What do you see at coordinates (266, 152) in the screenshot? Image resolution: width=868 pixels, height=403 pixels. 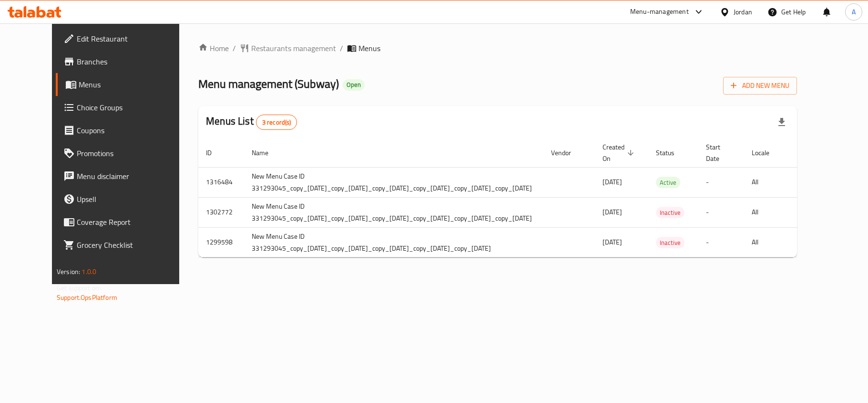 I see `span: Name` at bounding box center [266, 152].